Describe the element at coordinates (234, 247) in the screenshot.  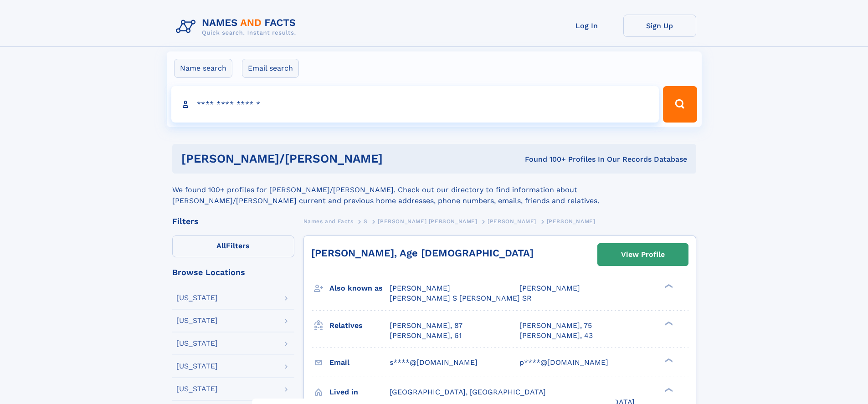
I see `label: Filters` at that location.